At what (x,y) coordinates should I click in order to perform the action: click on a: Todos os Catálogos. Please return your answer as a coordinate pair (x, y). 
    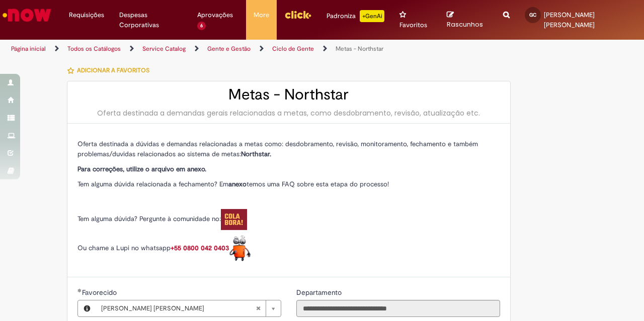
    Looking at the image, I should click on (94, 49).